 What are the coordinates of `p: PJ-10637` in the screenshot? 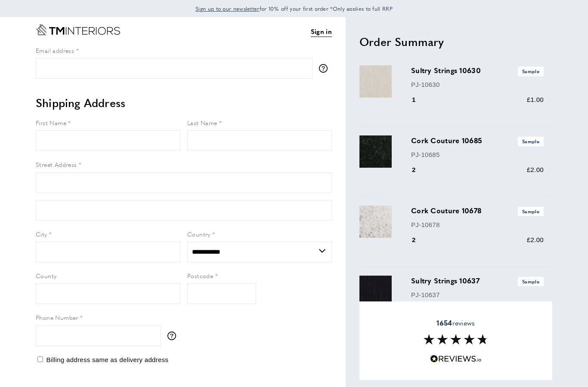 It's located at (477, 295).